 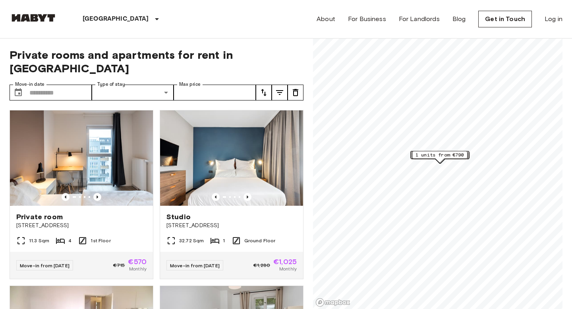 What do you see at coordinates (81, 195) in the screenshot?
I see `a: Marketing picture of unit DE-01-12-003-01QPrevious imagePrevious imagePrivate room[STREET_ADDRESS...` at bounding box center [81, 195].